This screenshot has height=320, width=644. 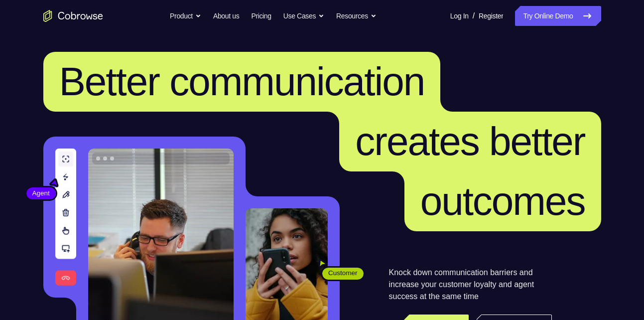 I want to click on span: outcomes, so click(x=503, y=201).